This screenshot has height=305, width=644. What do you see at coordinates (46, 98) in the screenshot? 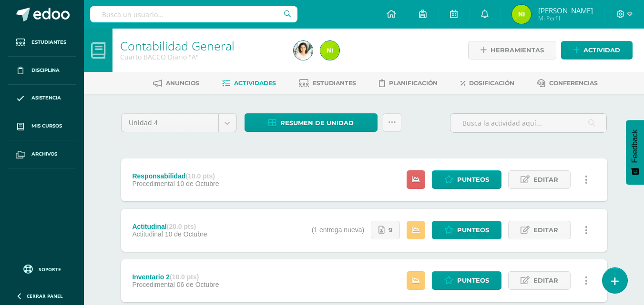
I see `span: Asistencia` at bounding box center [46, 98].